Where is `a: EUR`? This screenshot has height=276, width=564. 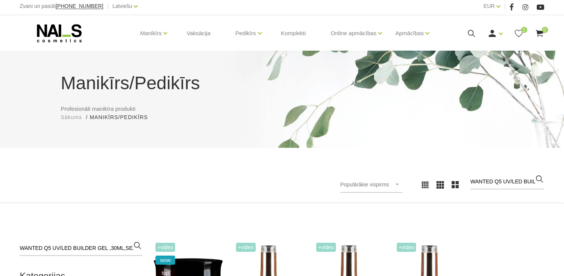 a: EUR is located at coordinates (490, 6).